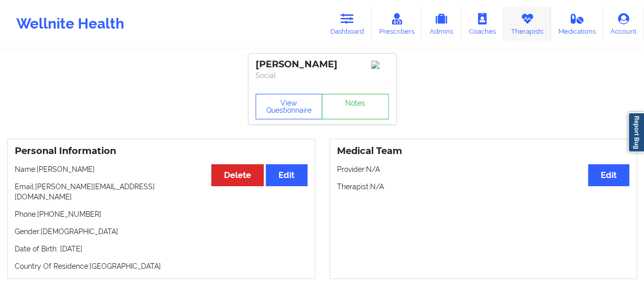 This screenshot has width=644, height=281. Describe the element at coordinates (483, 151) in the screenshot. I see `h3: Medical Team` at that location.